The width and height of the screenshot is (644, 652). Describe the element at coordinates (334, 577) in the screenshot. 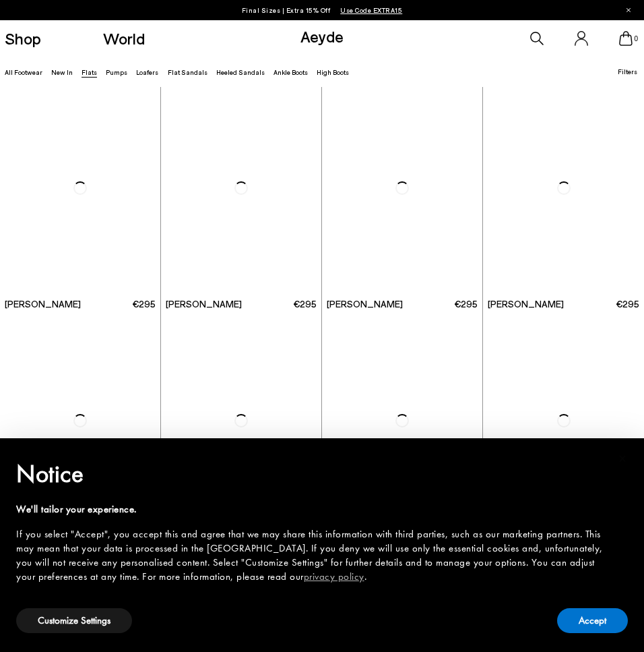

I see `a: privacy policy` at that location.